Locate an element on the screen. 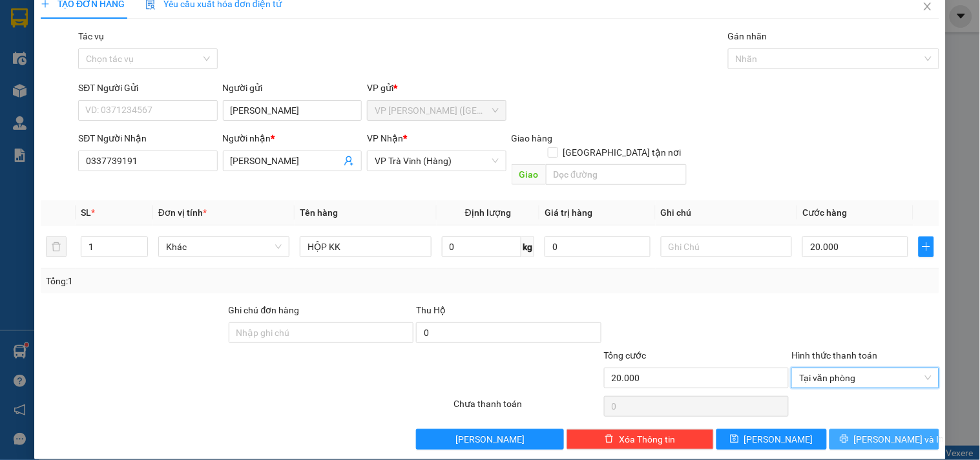 This screenshot has width=980, height=460. span: printer is located at coordinates (845, 440).